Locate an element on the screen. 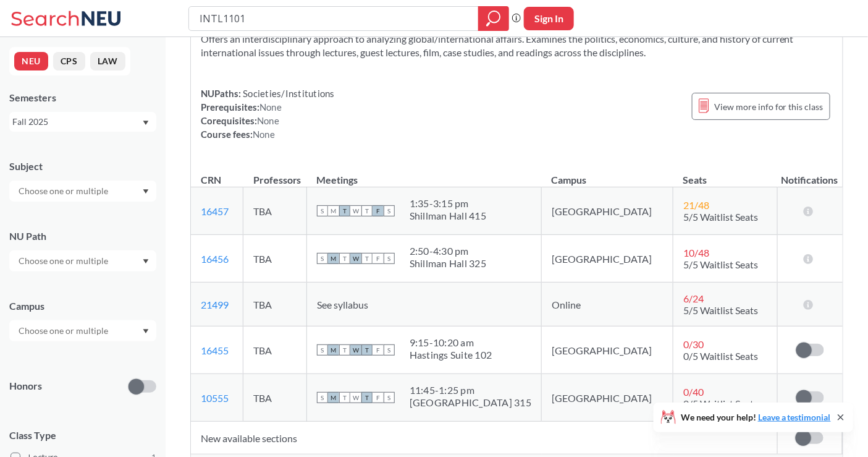 The height and width of the screenshot is (457, 868). th: Seats is located at coordinates (725, 174).